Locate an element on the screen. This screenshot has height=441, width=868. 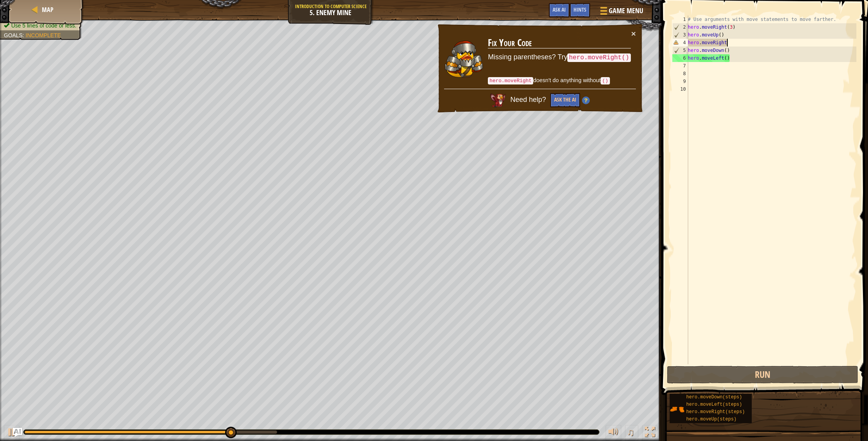
span: Ask AI is located at coordinates (559, 9).